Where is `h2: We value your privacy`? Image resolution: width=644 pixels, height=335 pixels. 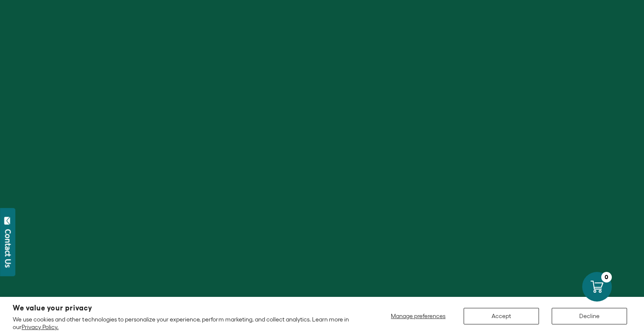 h2: We value your privacy is located at coordinates (184, 308).